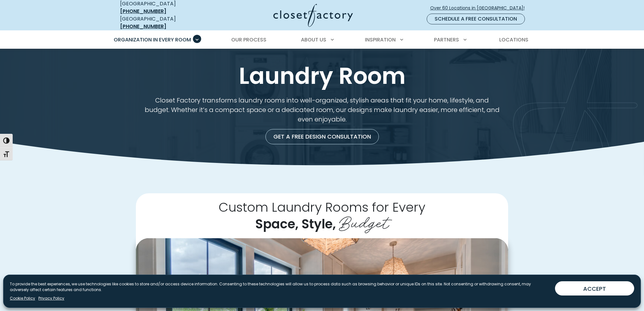 Image resolution: width=644 pixels, height=311 pixels. What do you see at coordinates (322, 110) in the screenshot?
I see `p: Closet Factory transforms laundry rooms into well-organized, stylish areas that fit your home, li...` at bounding box center [322, 110].